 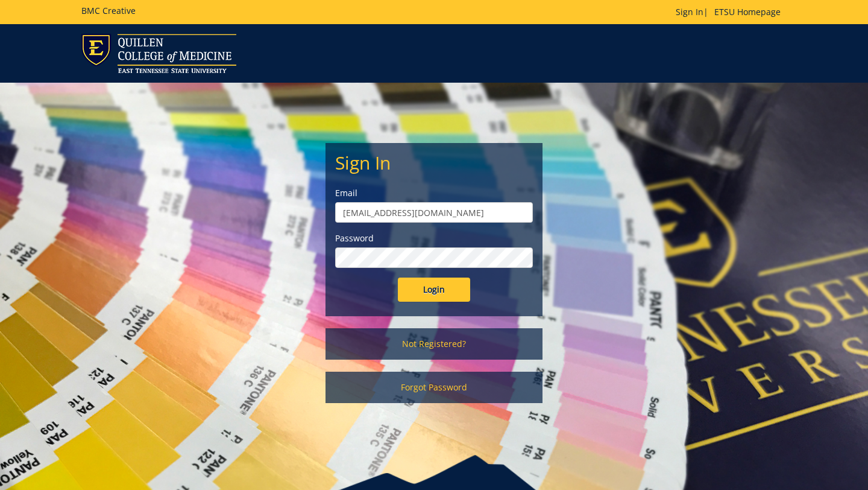 What do you see at coordinates (434, 238) in the screenshot?
I see `label: Password` at bounding box center [434, 238].